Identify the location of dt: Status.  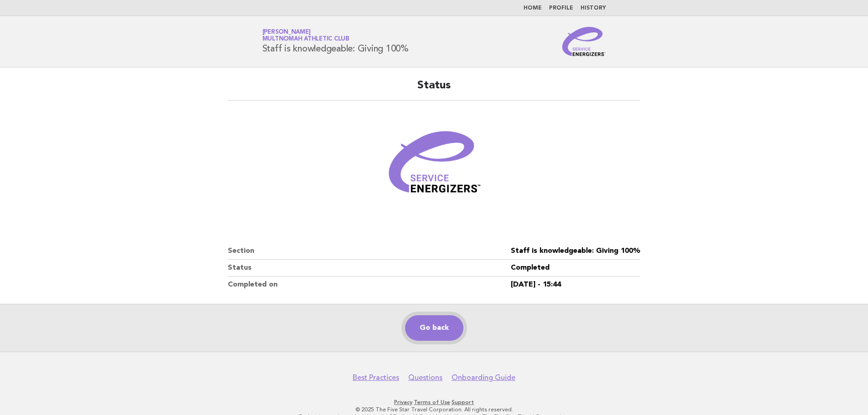
(369, 268).